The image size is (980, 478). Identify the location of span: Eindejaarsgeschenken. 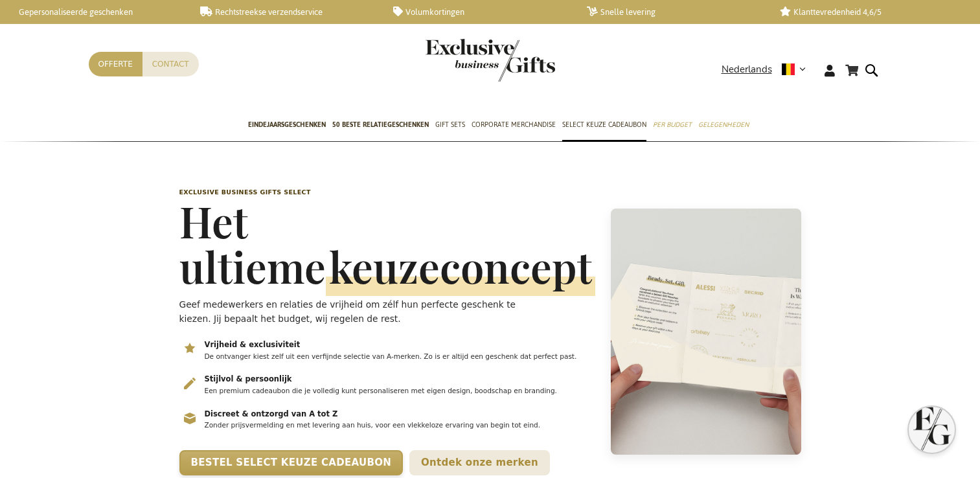
(287, 124).